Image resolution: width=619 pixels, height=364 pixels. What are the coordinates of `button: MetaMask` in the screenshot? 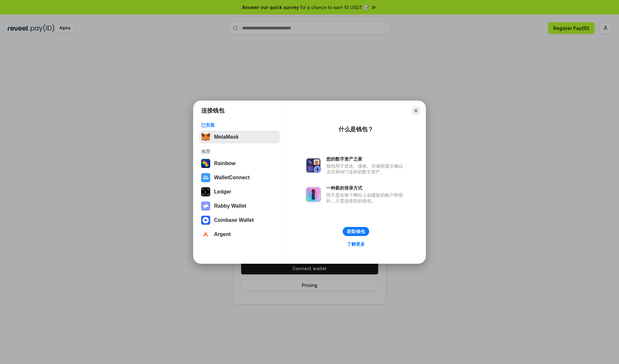 It's located at (240, 137).